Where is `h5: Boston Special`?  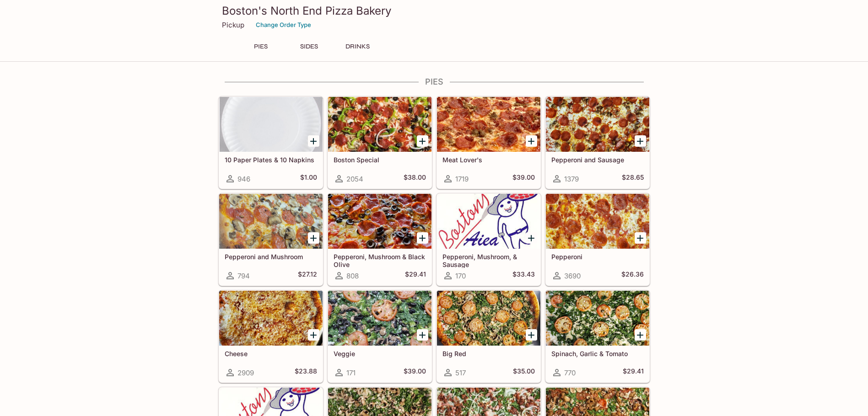
h5: Boston Special is located at coordinates (380, 159).